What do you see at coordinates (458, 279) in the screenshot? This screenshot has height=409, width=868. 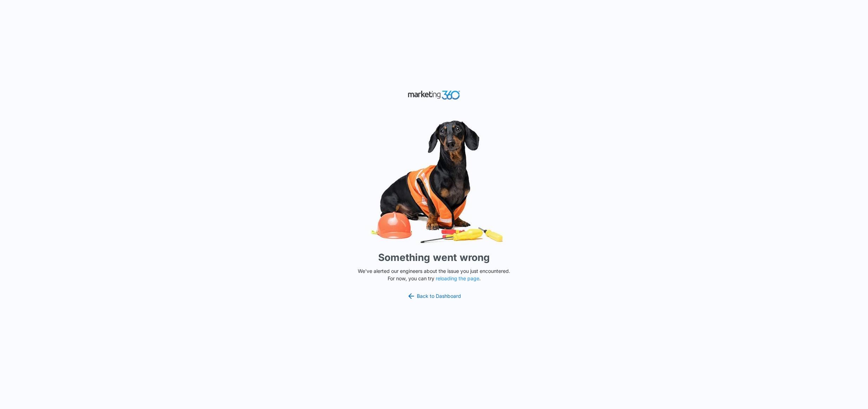 I see `button: reloading the page` at bounding box center [458, 279].